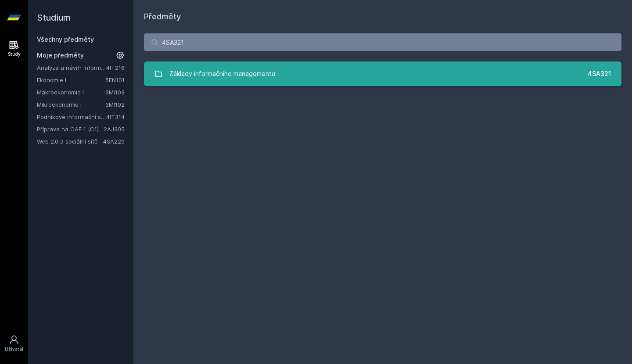 The image size is (632, 364). What do you see at coordinates (115, 80) in the screenshot?
I see `a: 5EN101` at bounding box center [115, 80].